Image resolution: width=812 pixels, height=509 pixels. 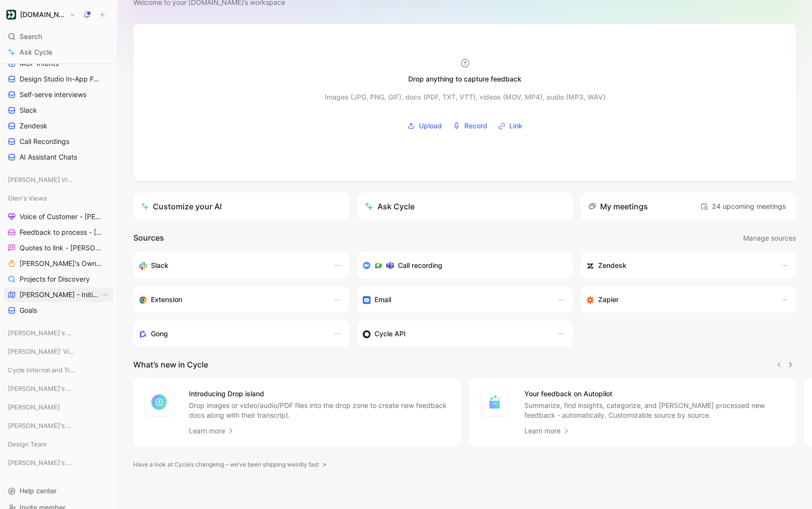 I want to click on a: Zendesk, so click(x=58, y=126).